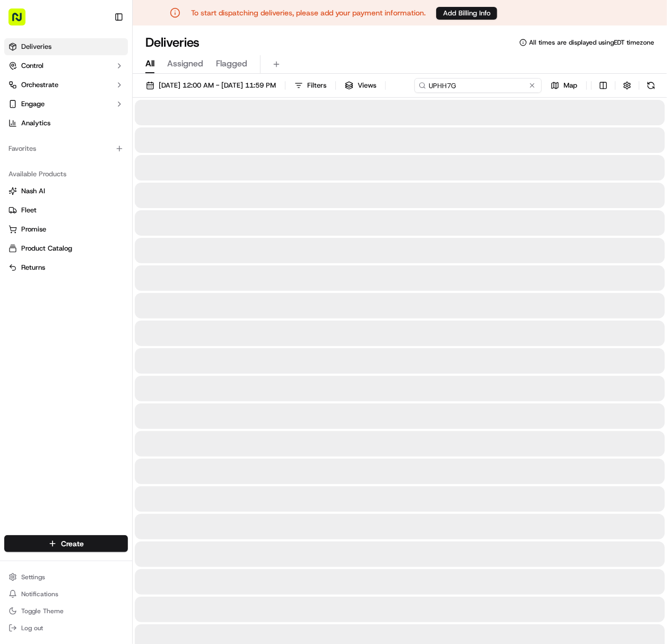 This screenshot has width=667, height=644. What do you see at coordinates (66, 191) in the screenshot?
I see `a: Nash AI` at bounding box center [66, 191].